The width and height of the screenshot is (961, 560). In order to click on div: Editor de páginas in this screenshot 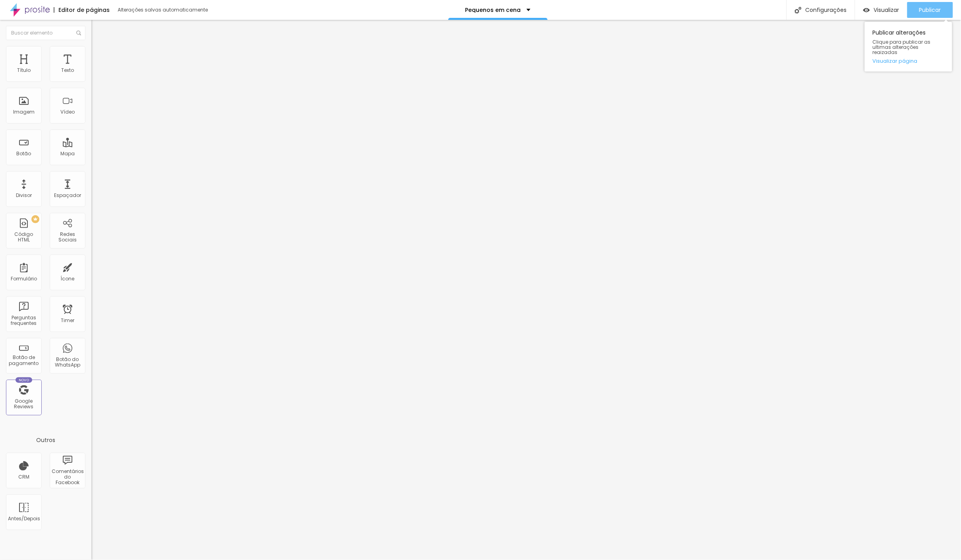, I will do `click(82, 10)`.